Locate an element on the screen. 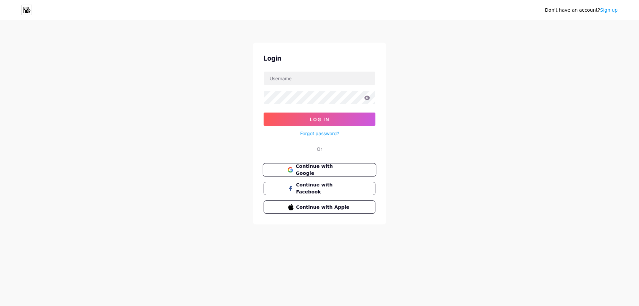 This screenshot has width=639, height=306. a: Sign up is located at coordinates (609, 10).